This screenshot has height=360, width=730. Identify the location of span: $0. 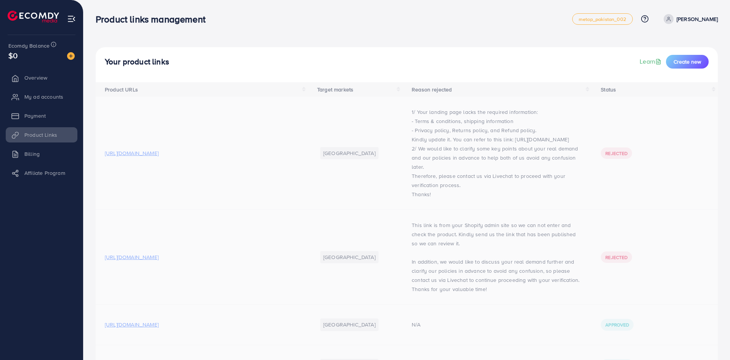
(13, 55).